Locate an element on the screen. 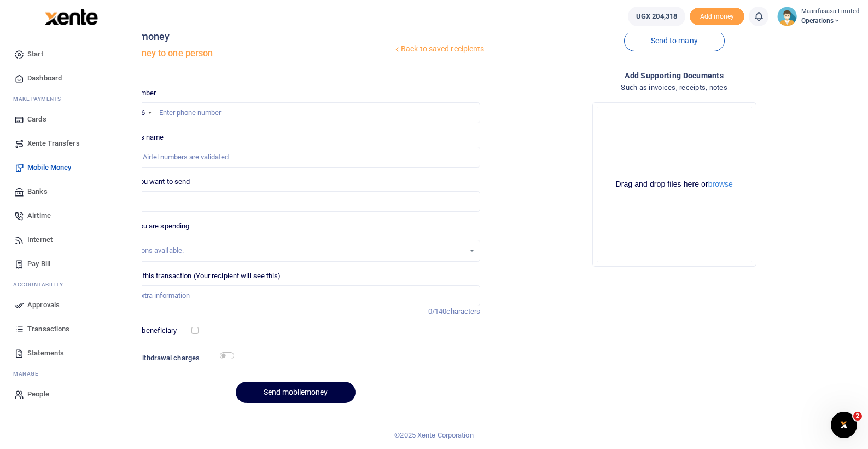 This screenshot has width=868, height=449. a: Back to saved recipients is located at coordinates (438, 49).